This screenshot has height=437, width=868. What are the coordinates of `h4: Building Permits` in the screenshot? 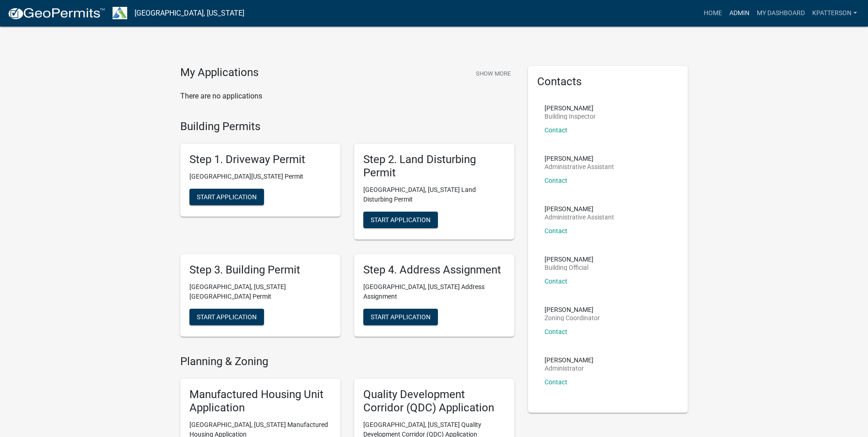 It's located at (347, 126).